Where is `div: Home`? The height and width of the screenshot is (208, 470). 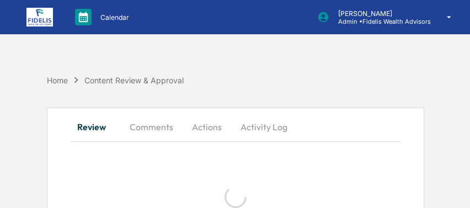 div: Home is located at coordinates (57, 80).